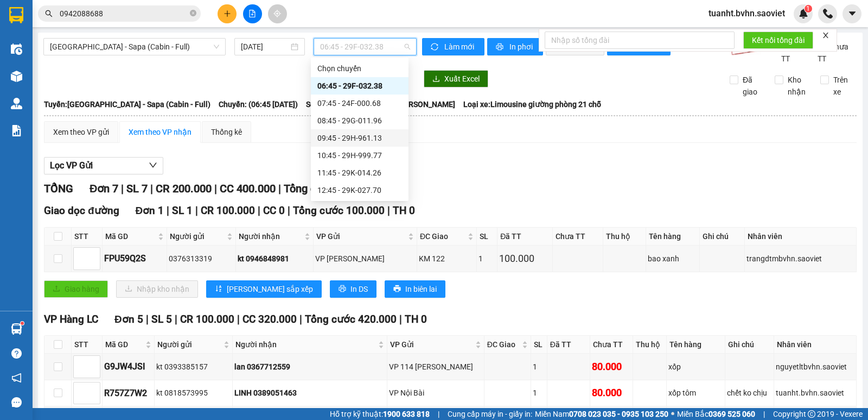  I want to click on th: STT, so click(87, 344).